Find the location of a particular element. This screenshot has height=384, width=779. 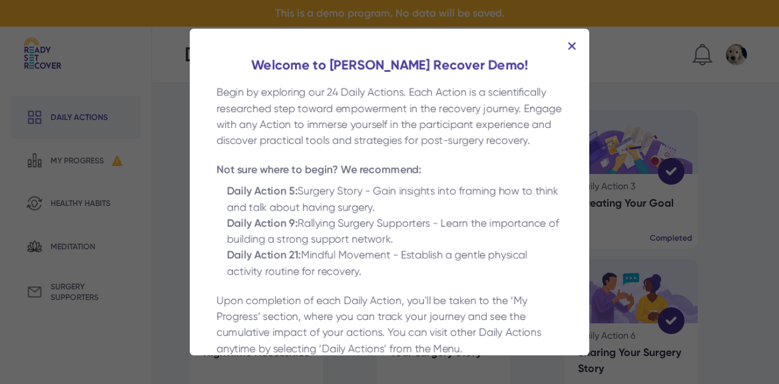

img: Close icn is located at coordinates (572, 46).